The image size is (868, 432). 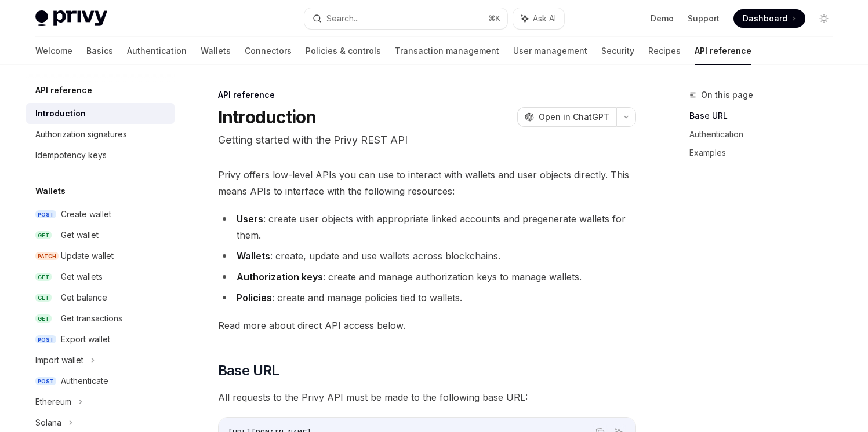 What do you see at coordinates (427, 298) in the screenshot?
I see `li: : create and manage policies tied to wallets.` at bounding box center [427, 298].